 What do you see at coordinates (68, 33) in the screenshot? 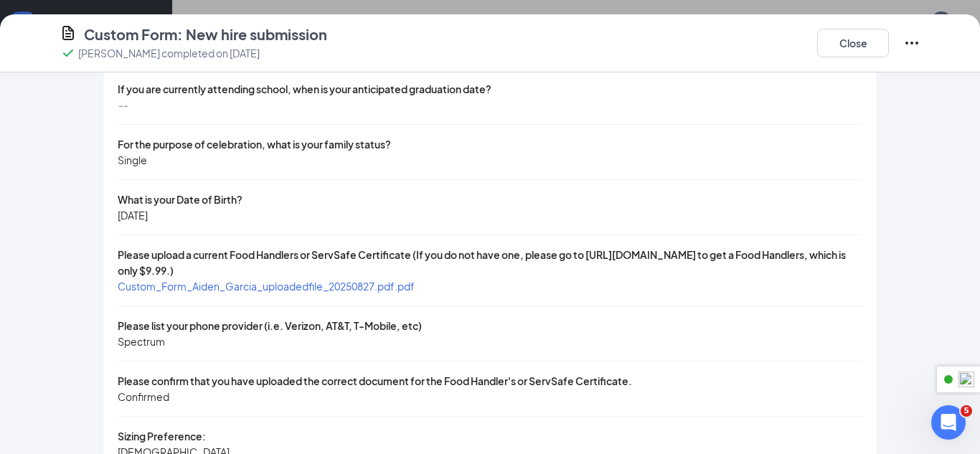
I see `svg: CustomFormIcon` at bounding box center [68, 33].